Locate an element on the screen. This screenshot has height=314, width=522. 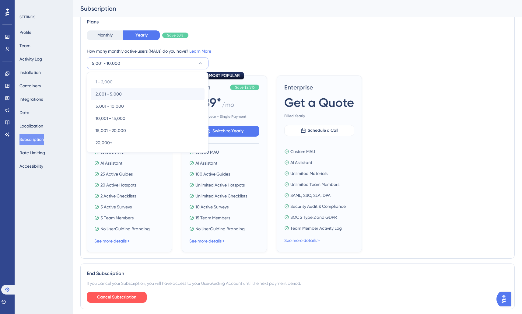
span: 20,000+ is located at coordinates (104, 143).